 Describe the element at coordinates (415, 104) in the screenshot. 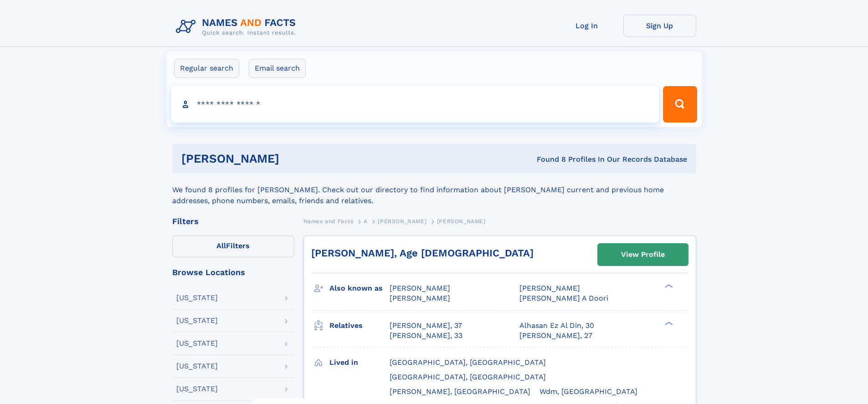

I see `input: search input` at that location.